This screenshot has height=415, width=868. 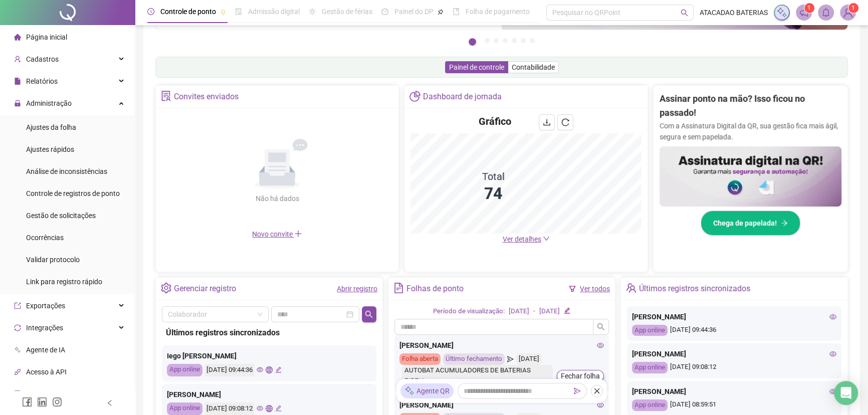 I want to click on span: Controle de registros de ponto, so click(x=73, y=193).